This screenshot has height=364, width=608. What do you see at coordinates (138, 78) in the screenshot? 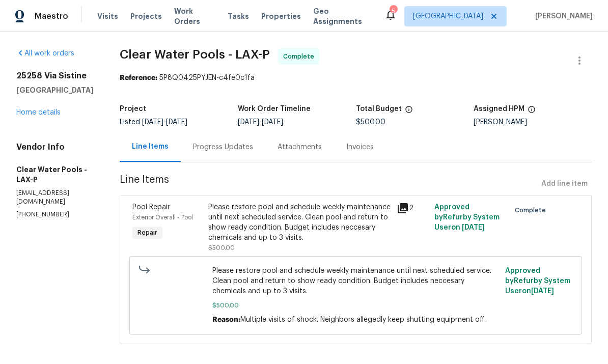
I see `b: Reference:` at bounding box center [138, 78].